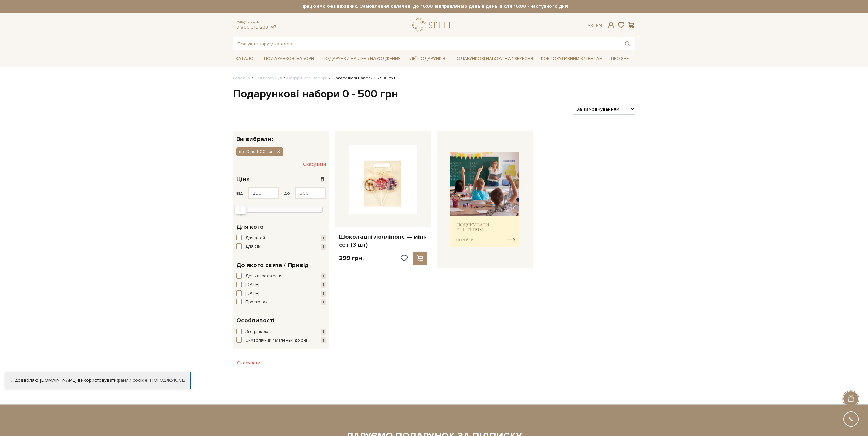 The image size is (868, 436). I want to click on span: Консультація:, so click(257, 22).